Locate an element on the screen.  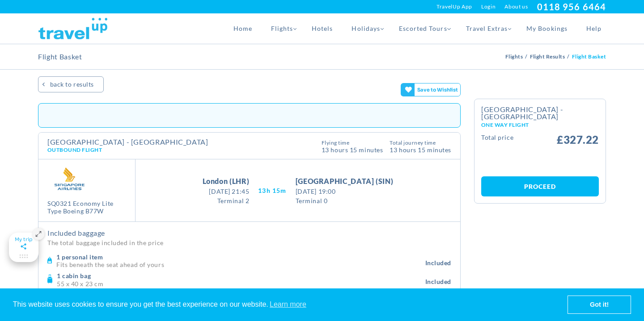
gamitee-floater-minimize-handle: Maximize is located at coordinates (24, 247).